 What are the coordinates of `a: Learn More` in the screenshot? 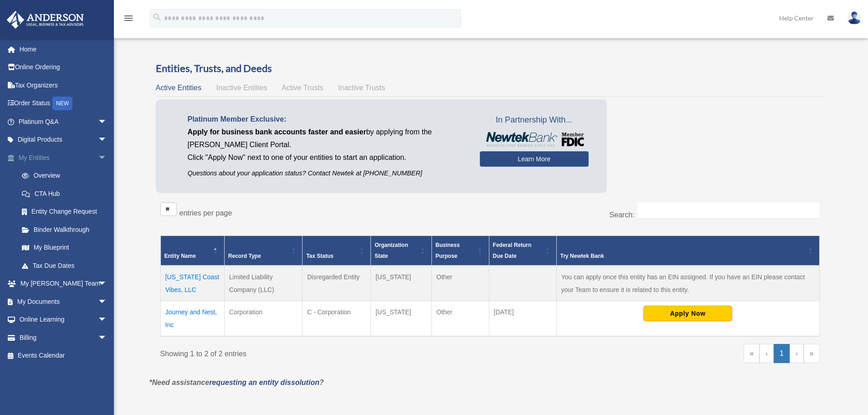 It's located at (534, 159).